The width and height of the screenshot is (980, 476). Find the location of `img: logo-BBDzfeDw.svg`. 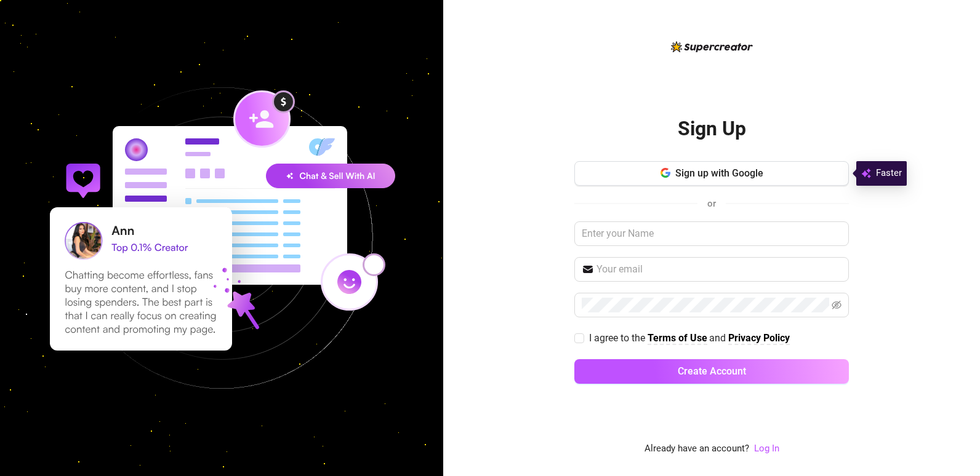

img: logo-BBDzfeDw.svg is located at coordinates (711, 47).